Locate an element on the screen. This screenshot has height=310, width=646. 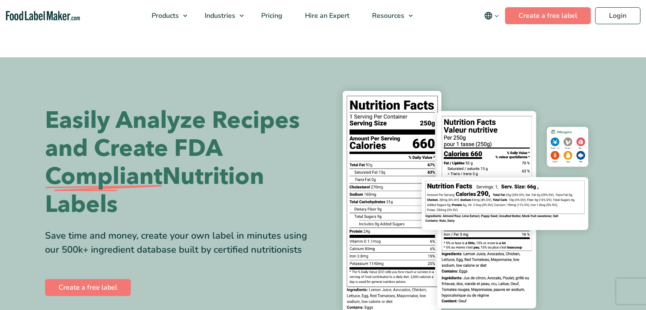
span: Industries is located at coordinates (219, 16).